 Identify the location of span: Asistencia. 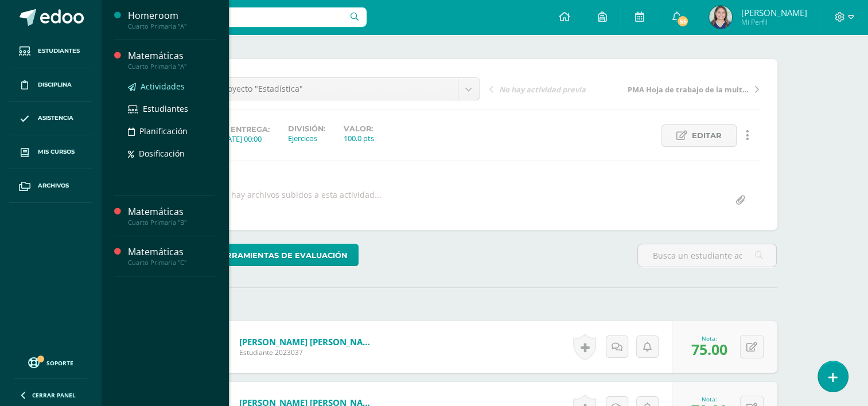
(56, 118).